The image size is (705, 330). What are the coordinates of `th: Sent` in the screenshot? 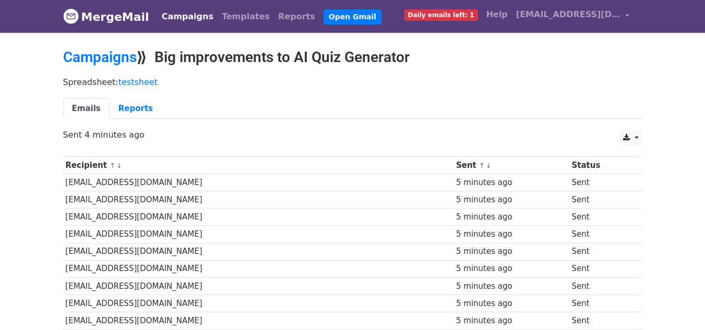 It's located at (511, 165).